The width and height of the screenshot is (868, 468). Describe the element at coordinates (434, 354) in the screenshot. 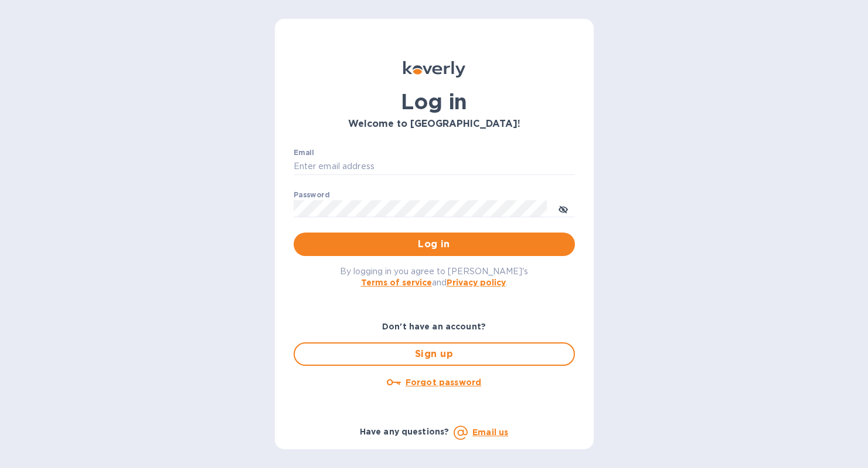

I see `span: Sign up` at that location.